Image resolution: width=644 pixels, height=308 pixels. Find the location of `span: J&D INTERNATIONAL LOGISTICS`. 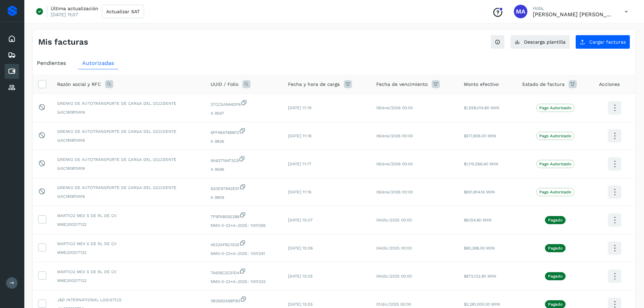

span: J&D INTERNATIONAL LOGISTICS is located at coordinates (129, 300).